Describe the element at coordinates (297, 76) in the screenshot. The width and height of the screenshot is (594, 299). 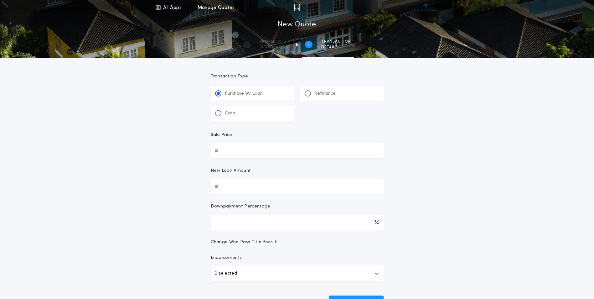
I see `p: Transaction Type` at that location.